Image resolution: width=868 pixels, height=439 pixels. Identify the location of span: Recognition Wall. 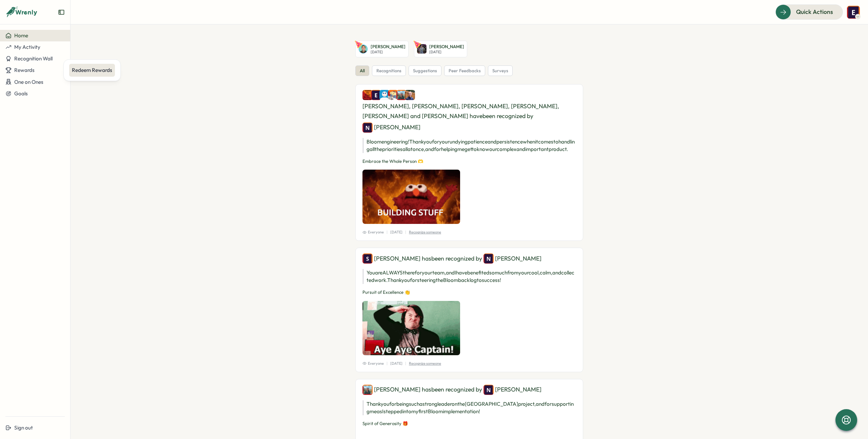
(33, 59).